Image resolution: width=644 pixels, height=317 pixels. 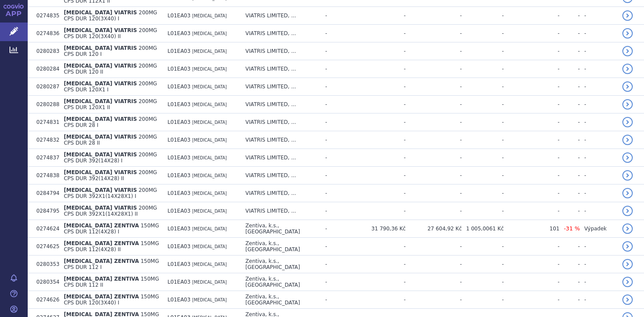 I want to click on span: 200MG CPS DUR 28 II, so click(x=110, y=140).